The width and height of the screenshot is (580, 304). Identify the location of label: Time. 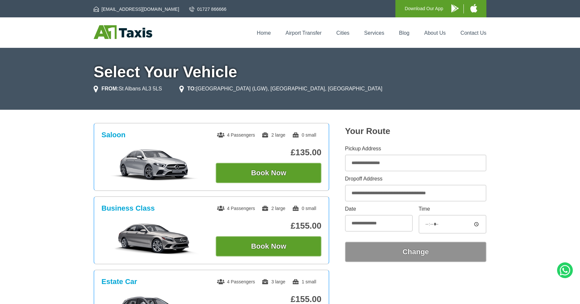
(453, 209).